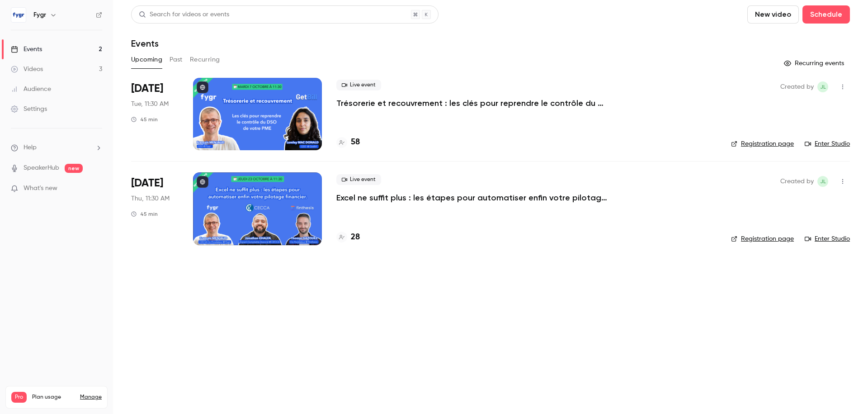  What do you see at coordinates (19, 397) in the screenshot?
I see `span: Pro` at bounding box center [19, 397].